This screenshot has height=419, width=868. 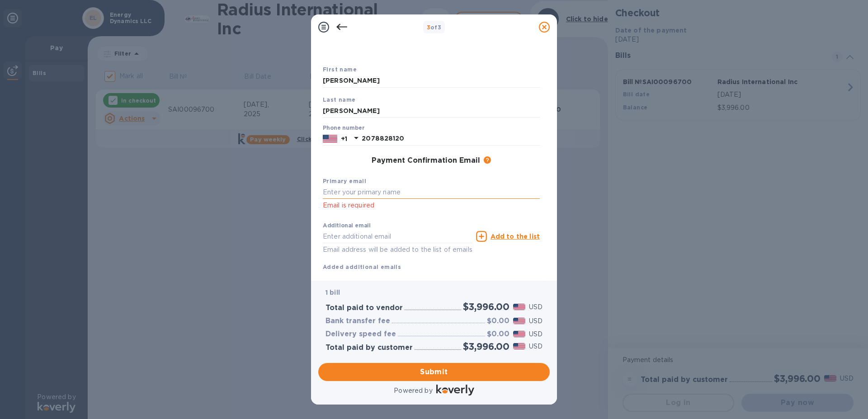 What do you see at coordinates (369, 348) in the screenshot?
I see `h3: Total paid by customer` at bounding box center [369, 348].